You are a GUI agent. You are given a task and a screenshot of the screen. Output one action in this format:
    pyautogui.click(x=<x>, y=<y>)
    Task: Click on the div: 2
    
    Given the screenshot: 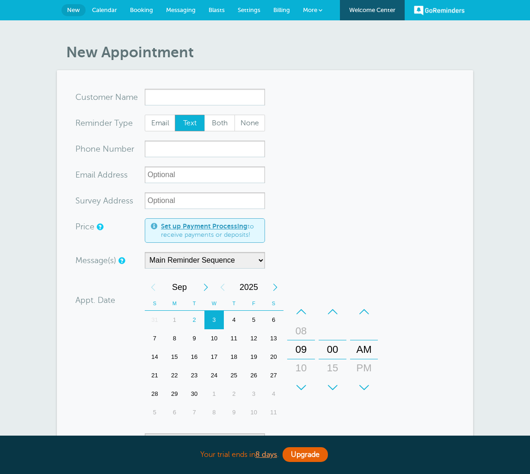 What is the action you would take?
    pyautogui.click(x=234, y=394)
    